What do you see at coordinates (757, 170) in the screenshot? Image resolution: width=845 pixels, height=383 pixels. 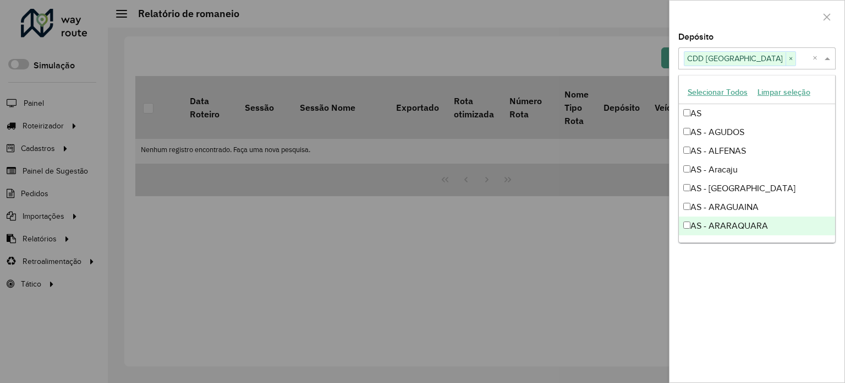 I see `div: AS - Aracaju` at bounding box center [757, 170].